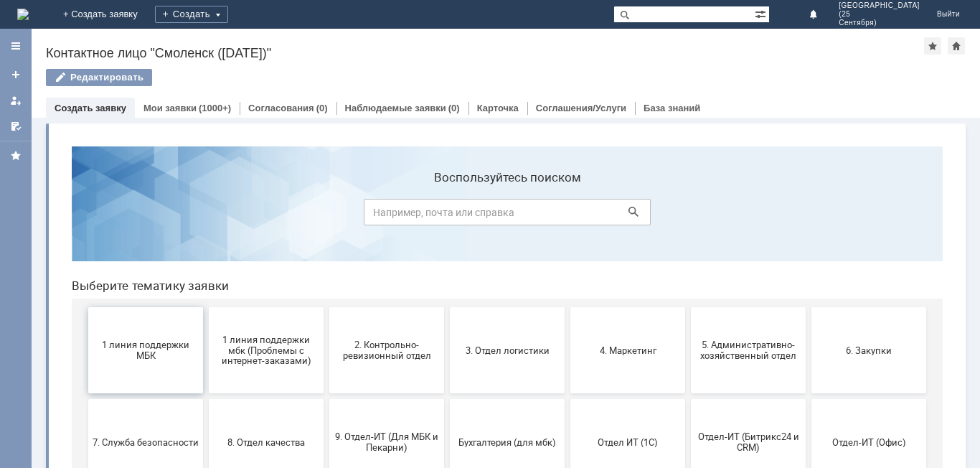 This screenshot has height=468, width=980. I want to click on button: 8. Отдел качества, so click(206, 307).